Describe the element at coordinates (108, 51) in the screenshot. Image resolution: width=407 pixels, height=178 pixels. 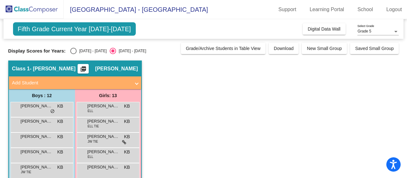
I see `mat-radio-group: Select an option` at that location.